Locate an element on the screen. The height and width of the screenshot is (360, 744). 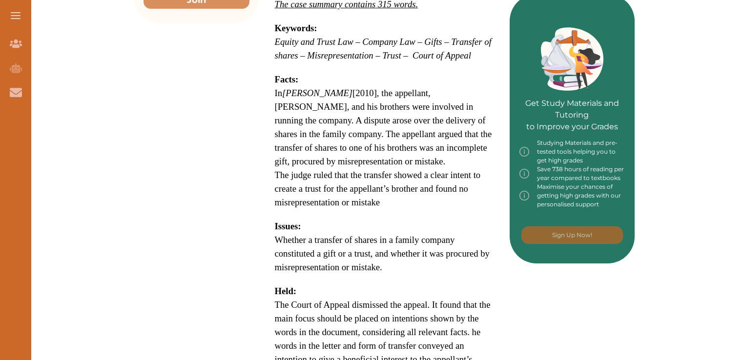
strong: Facts: is located at coordinates (286, 79).